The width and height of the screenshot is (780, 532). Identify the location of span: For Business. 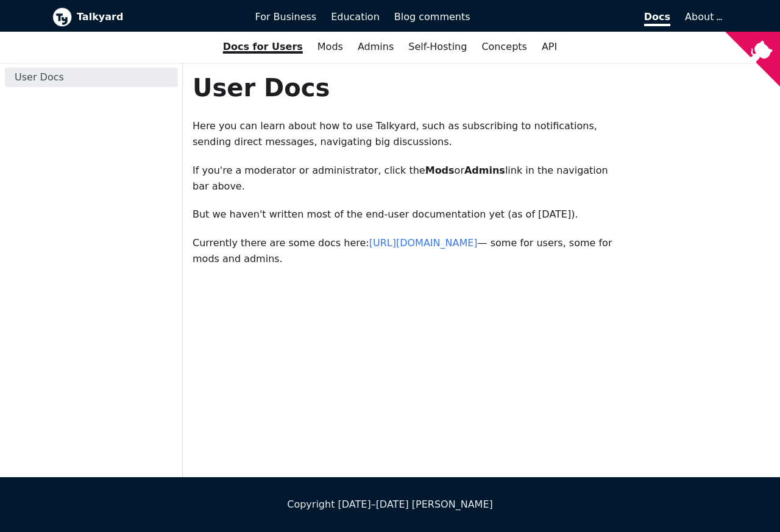
(286, 16).